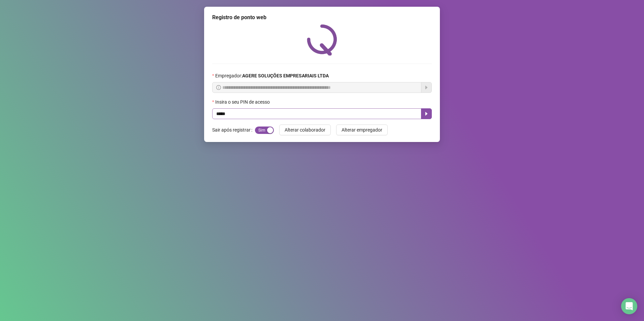  I want to click on span: caret-right, so click(426, 114).